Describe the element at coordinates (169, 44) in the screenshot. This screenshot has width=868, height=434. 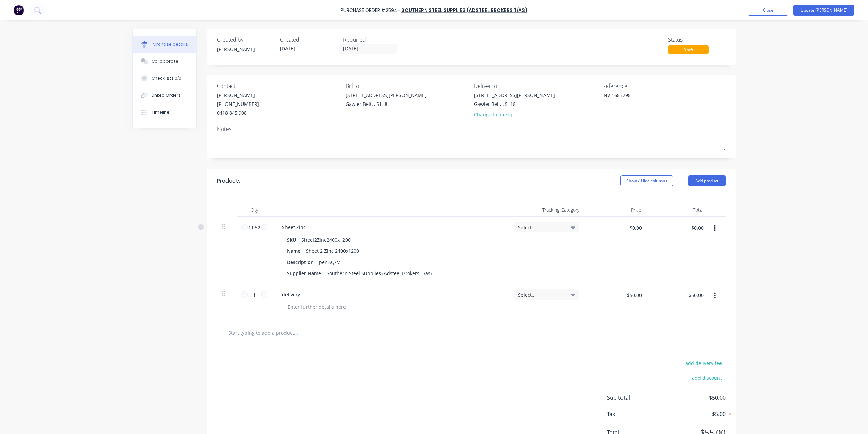
I see `div: Purchase details` at that location.